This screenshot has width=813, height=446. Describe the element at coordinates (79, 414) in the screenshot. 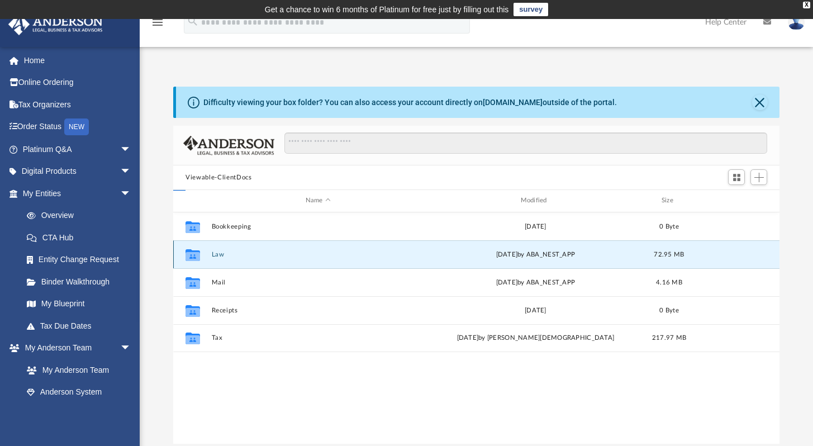

I see `a: Client Referrals` at that location.